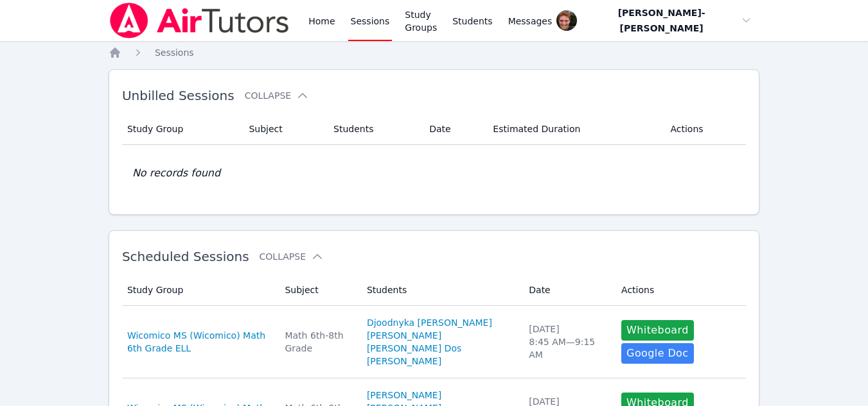 Image resolution: width=868 pixels, height=406 pixels. Describe the element at coordinates (658, 354) in the screenshot. I see `a: Google Doc` at that location.